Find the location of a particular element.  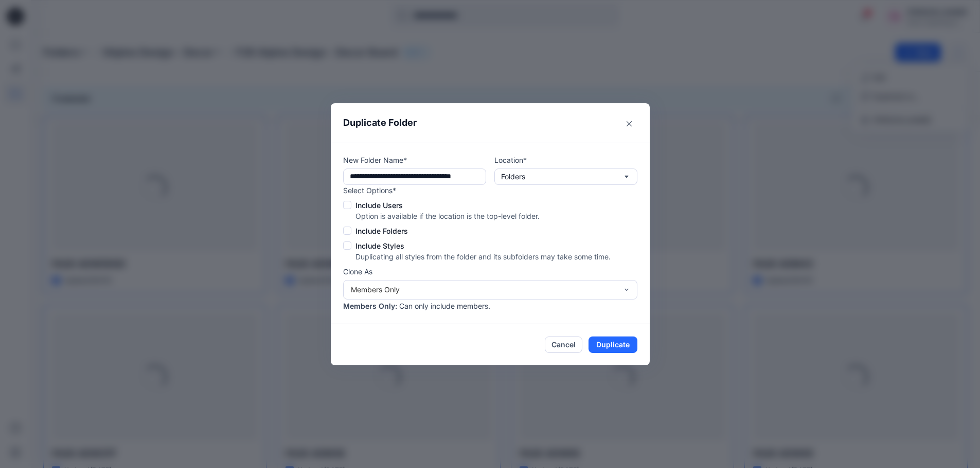

p: Duplicating all styles from the folder and its subfolders may take some time. is located at coordinates (483, 257).